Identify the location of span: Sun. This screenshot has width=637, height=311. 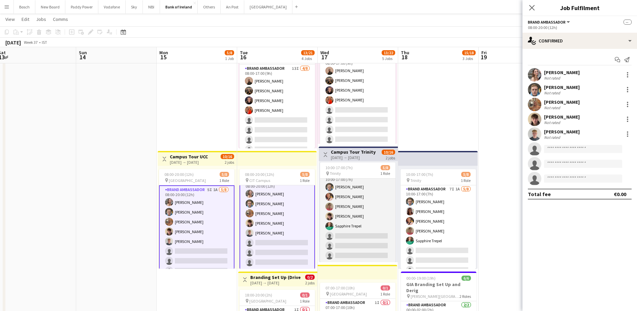
(83, 53).